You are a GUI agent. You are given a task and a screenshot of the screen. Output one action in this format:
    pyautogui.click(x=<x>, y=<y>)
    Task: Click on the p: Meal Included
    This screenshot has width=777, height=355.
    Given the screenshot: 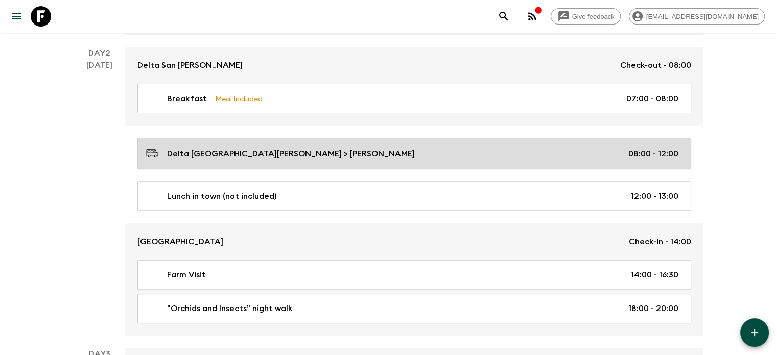 What is the action you would take?
    pyautogui.click(x=239, y=99)
    